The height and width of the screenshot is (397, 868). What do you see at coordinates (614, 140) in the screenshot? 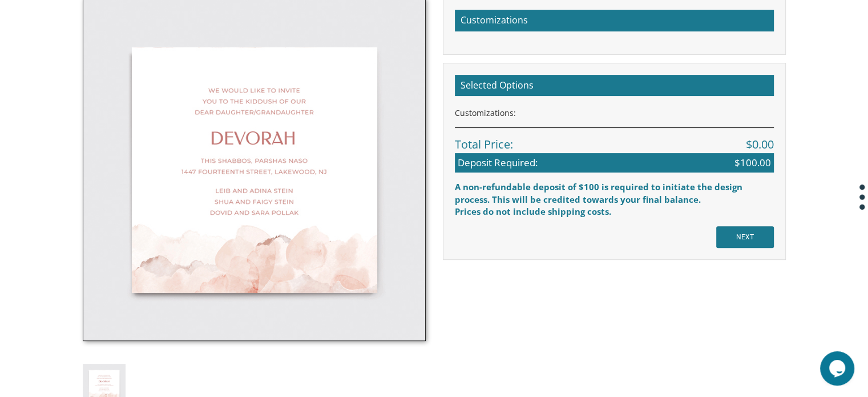
I see `div: Total Price:` at bounding box center [614, 140].